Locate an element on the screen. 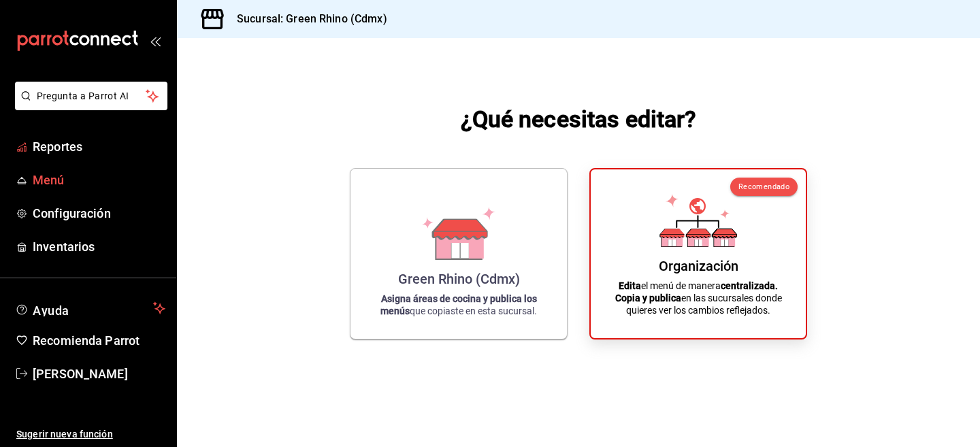  strong: centralizada. is located at coordinates (749, 286).